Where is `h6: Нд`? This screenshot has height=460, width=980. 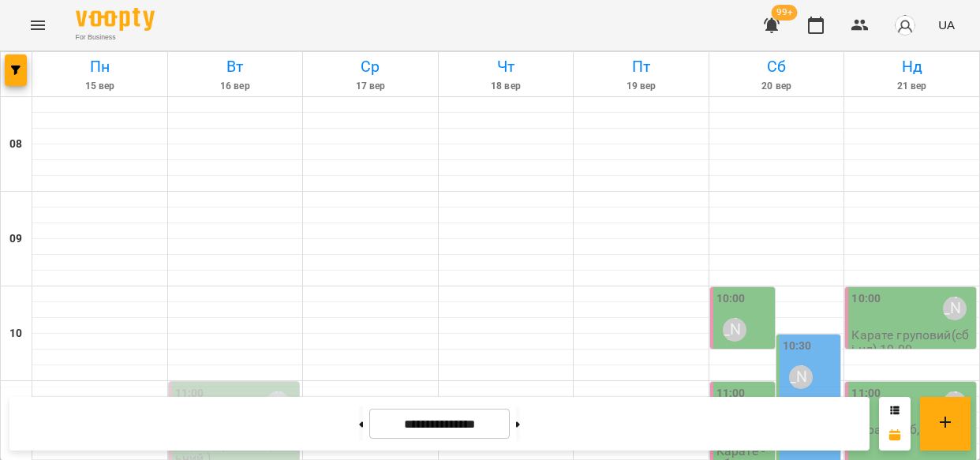 h6: Нд is located at coordinates (911, 67).